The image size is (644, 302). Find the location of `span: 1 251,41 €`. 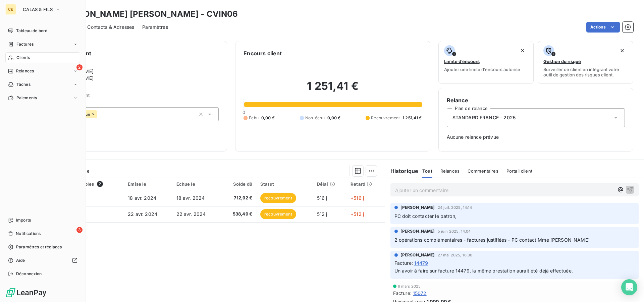

span: 1 251,41 € is located at coordinates (412, 118).